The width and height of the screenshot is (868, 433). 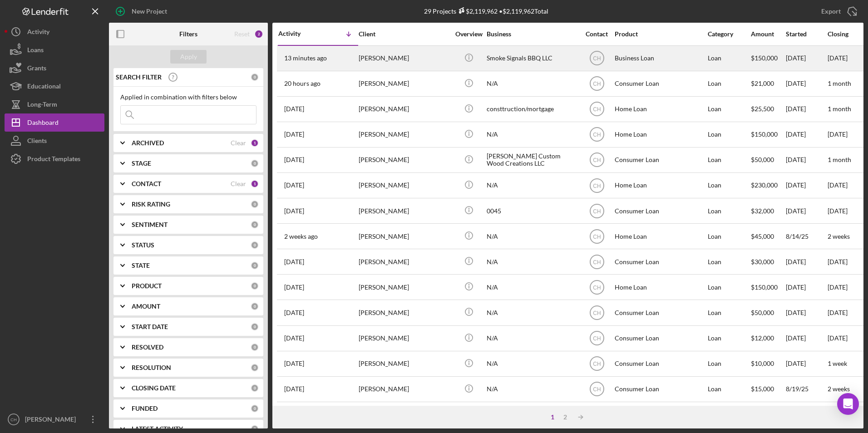 What do you see at coordinates (532, 58) in the screenshot?
I see `div: Smoke Signals BBQ LLC` at bounding box center [532, 58].